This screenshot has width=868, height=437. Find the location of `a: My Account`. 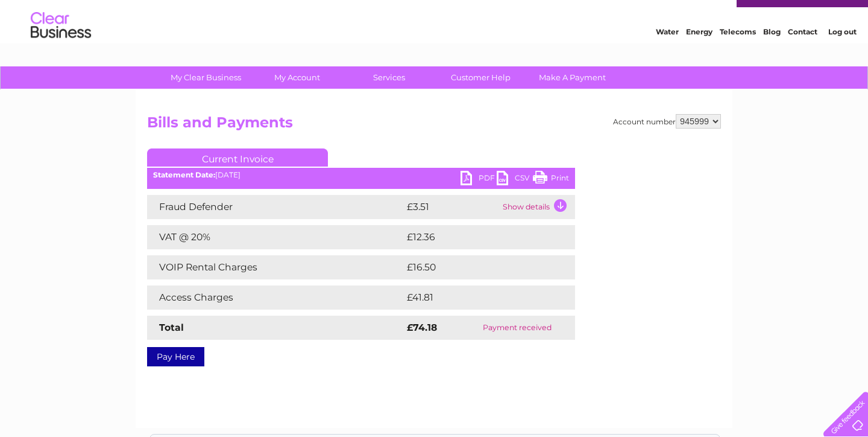

a: My Account is located at coordinates (297, 77).